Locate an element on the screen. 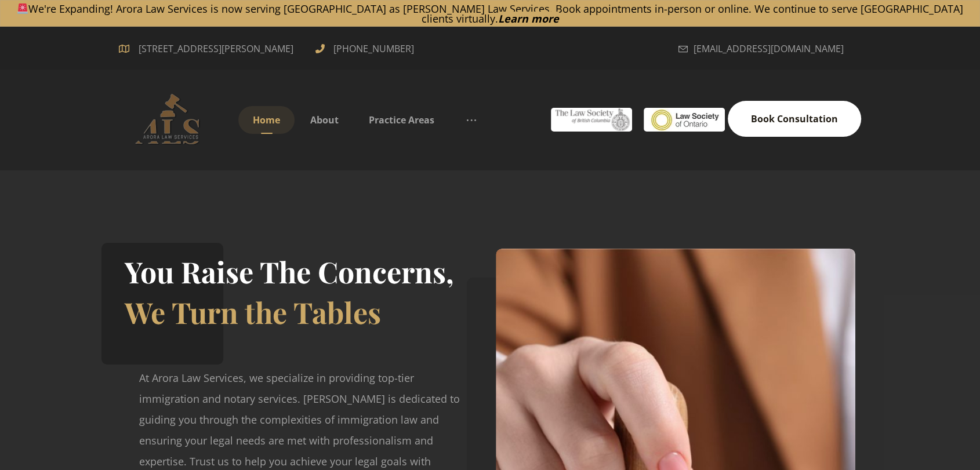 The image size is (980, 470). a: Practice Areas is located at coordinates (401, 120).